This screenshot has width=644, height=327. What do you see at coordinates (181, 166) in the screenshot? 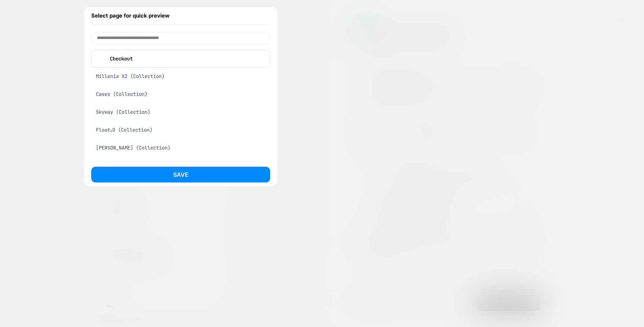
I see `div: Fall Favorites (Collection)` at bounding box center [181, 166].